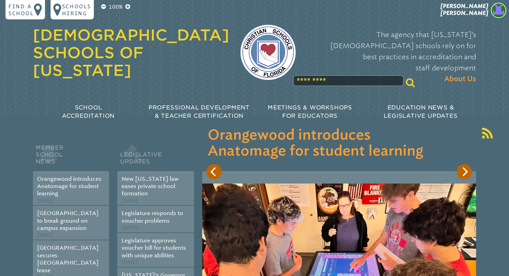 This screenshot has height=276, width=509. Describe the element at coordinates (268, 52) in the screenshot. I see `img: csf-logo-web-colors.png` at that location.